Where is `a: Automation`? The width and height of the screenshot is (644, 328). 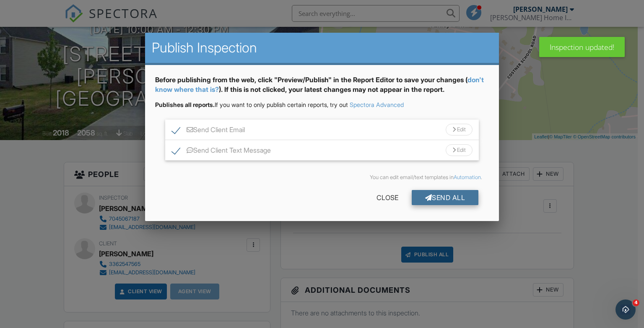
a: Automation is located at coordinates (467, 177).